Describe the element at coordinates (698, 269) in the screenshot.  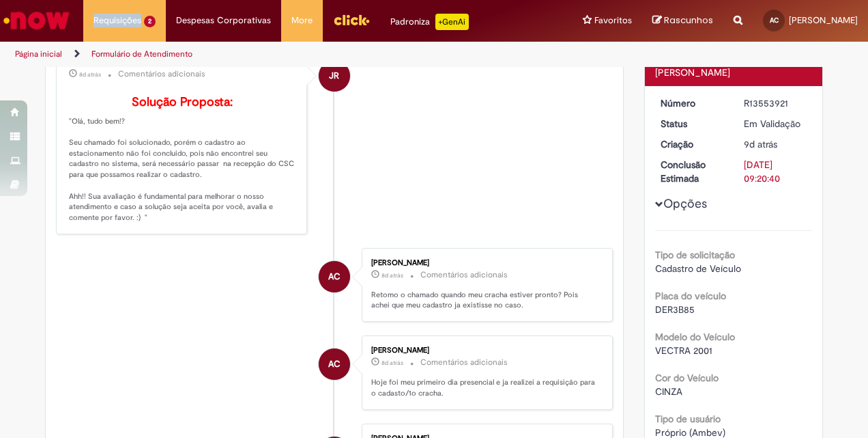
I see `span: Cadastro de Veículo` at that location.